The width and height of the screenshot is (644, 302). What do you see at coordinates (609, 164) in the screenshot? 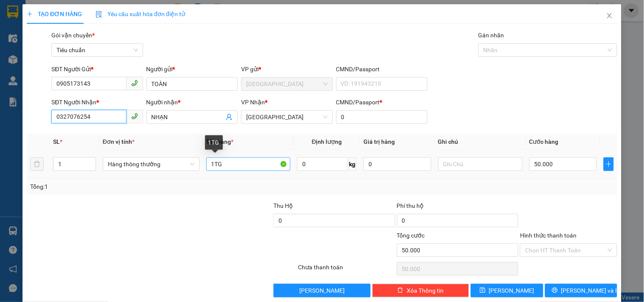
I see `button: plus` at bounding box center [609, 164].